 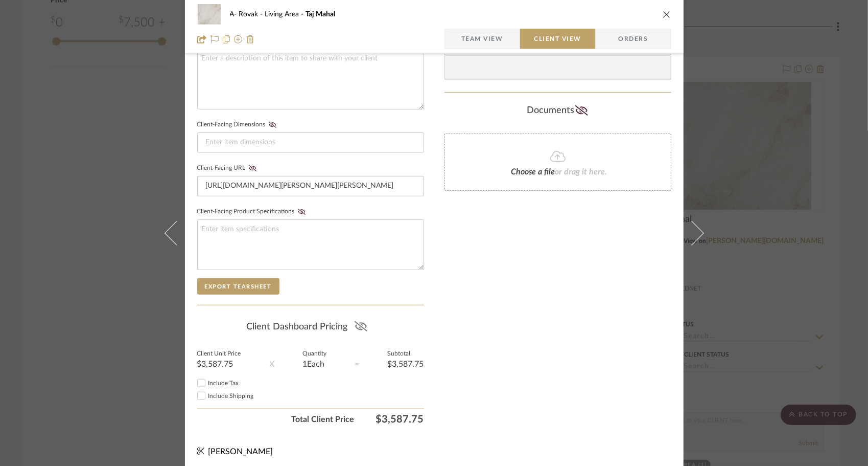 What do you see at coordinates (321, 14) in the screenshot?
I see `span: Taj Mahal` at bounding box center [321, 14].